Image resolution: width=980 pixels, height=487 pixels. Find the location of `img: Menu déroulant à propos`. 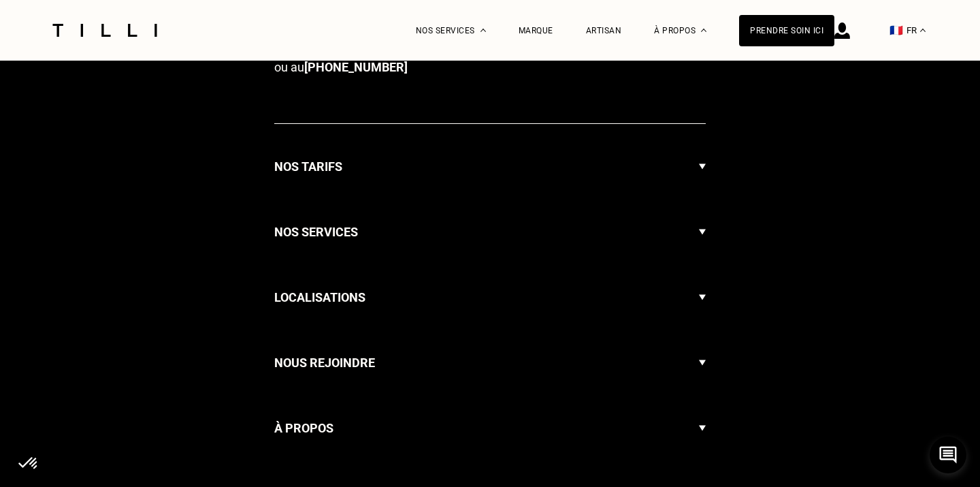

img: Menu déroulant à propos is located at coordinates (704, 30).